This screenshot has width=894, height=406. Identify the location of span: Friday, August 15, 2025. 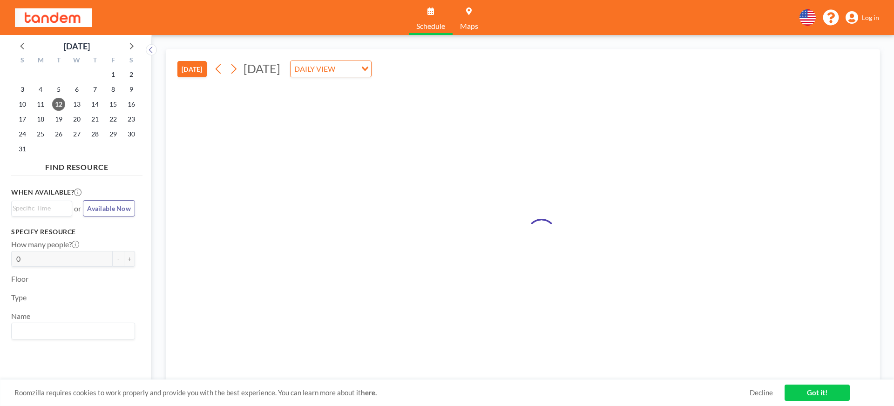
(113, 104).